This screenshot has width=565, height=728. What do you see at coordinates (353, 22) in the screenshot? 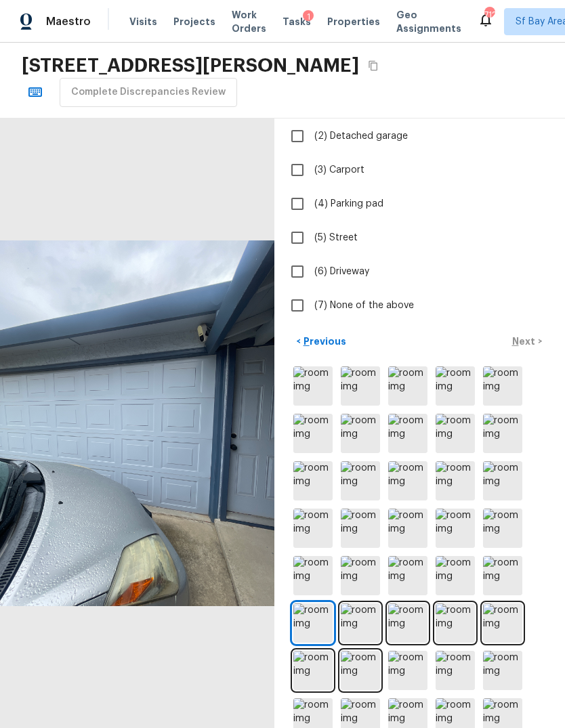
I see `span: Properties` at bounding box center [353, 22].